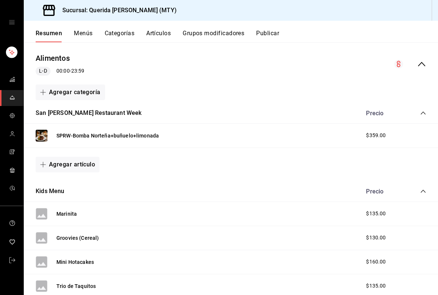 The height and width of the screenshot is (295, 438). Describe the element at coordinates (53, 58) in the screenshot. I see `button: Alimentos` at that location.